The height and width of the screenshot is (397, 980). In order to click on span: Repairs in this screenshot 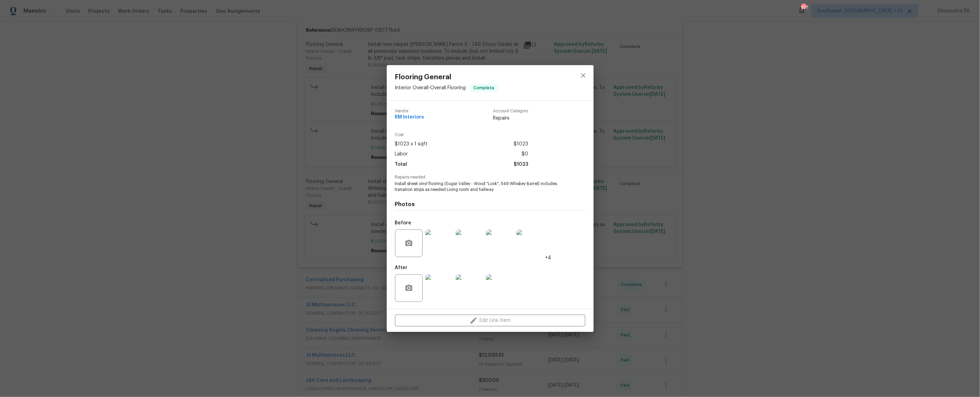, I will do `click(510, 118)`.